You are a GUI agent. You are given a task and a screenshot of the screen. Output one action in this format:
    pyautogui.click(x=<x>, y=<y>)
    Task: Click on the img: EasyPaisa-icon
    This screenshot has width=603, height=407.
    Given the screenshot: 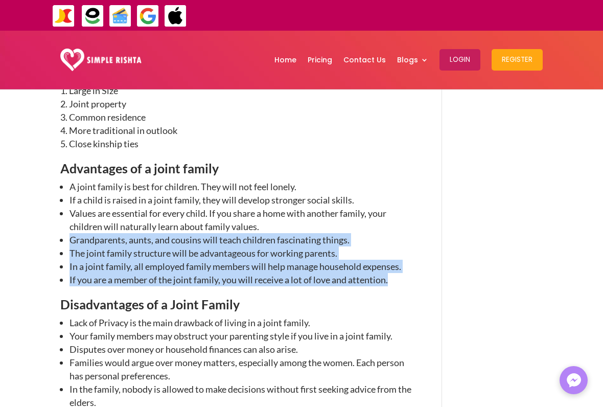 What is the action you would take?
    pyautogui.click(x=93, y=16)
    